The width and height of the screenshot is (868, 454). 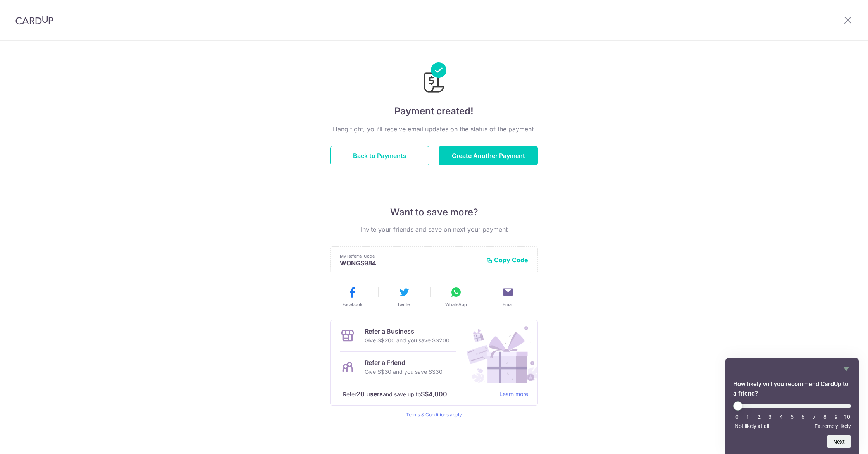 What do you see at coordinates (352, 304) in the screenshot?
I see `span: Facebook` at bounding box center [352, 304].